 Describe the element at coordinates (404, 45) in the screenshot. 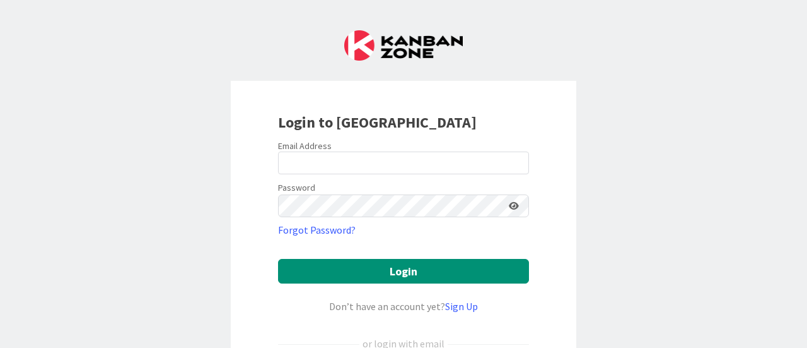

I see `img: Kanban Zone` at that location.